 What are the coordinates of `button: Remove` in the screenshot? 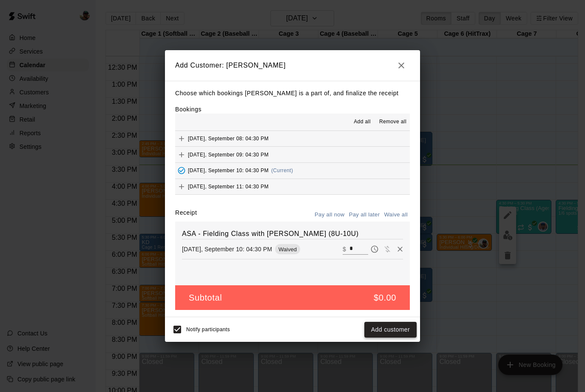 It's located at (400, 249).